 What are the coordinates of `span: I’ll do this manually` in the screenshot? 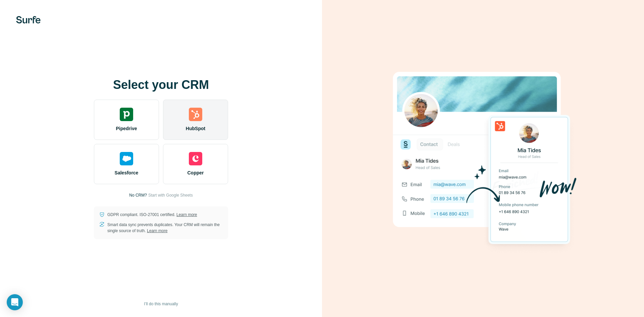 It's located at (160, 304).